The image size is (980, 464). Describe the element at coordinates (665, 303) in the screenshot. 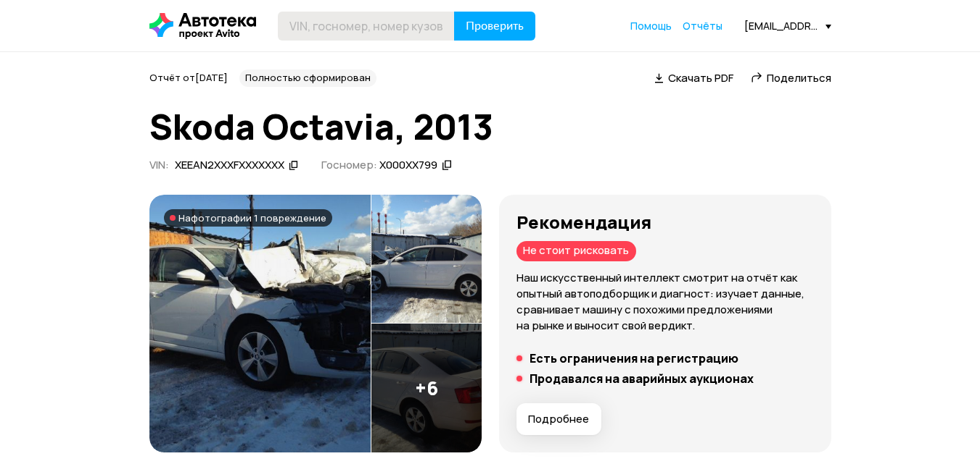

I see `p: Наш искусственный интеллект смотрит на отчёт как опытный автоподборщик и диагност: изучает данные...` at that location.